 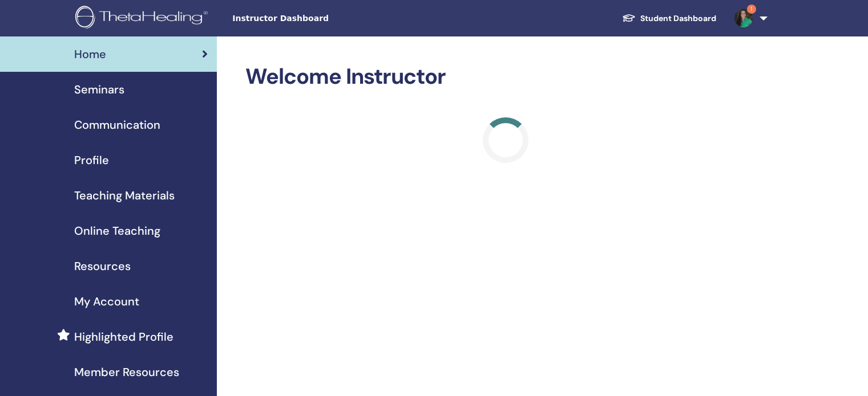 What do you see at coordinates (124, 195) in the screenshot?
I see `span: Teaching Materials` at bounding box center [124, 195].